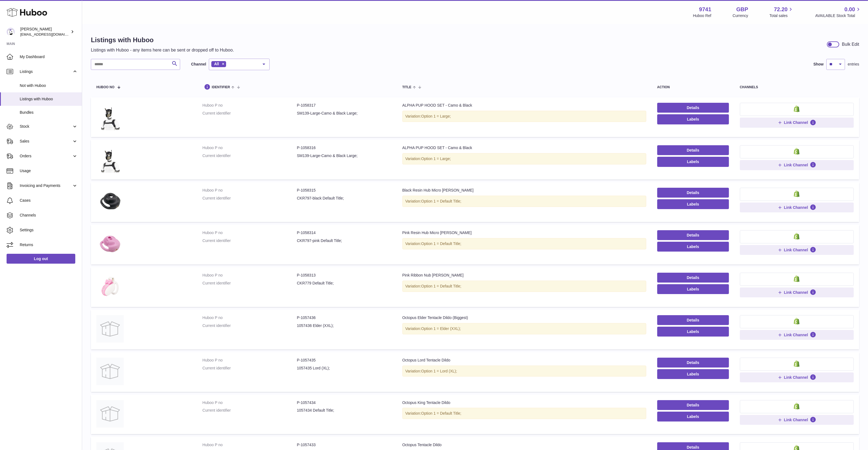 The image size is (868, 450). What do you see at coordinates (49, 86) in the screenshot?
I see `span: Not with Huboo` at bounding box center [49, 86].